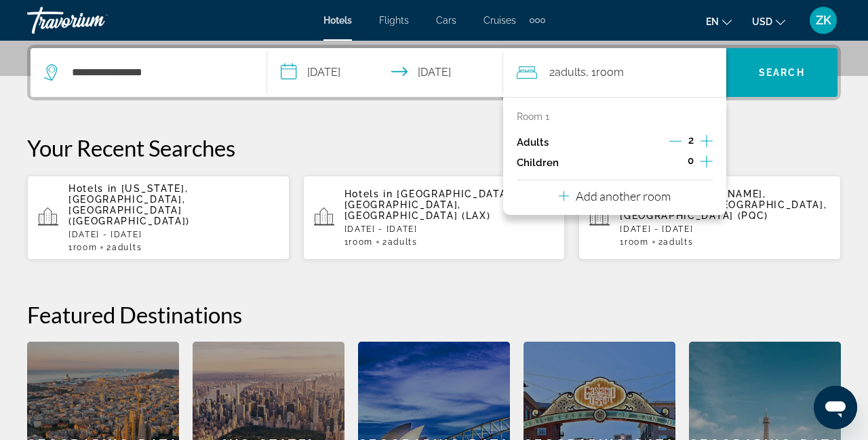  Describe the element at coordinates (615, 194) in the screenshot. I see `button: Add another room` at that location.